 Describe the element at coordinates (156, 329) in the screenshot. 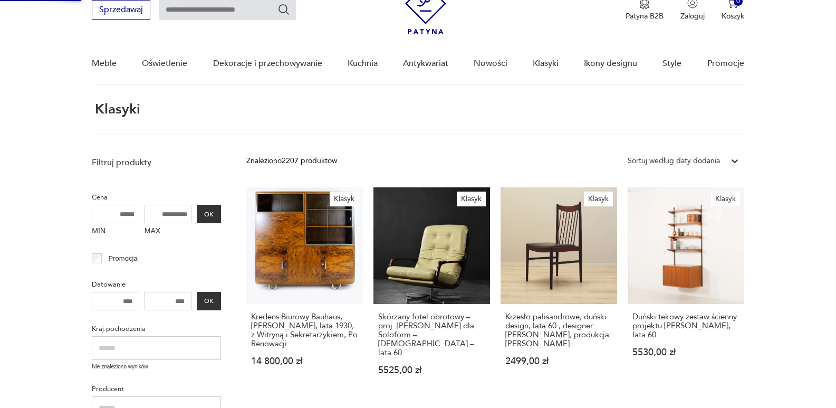

I see `p: Kraj pochodzenia` at that location.